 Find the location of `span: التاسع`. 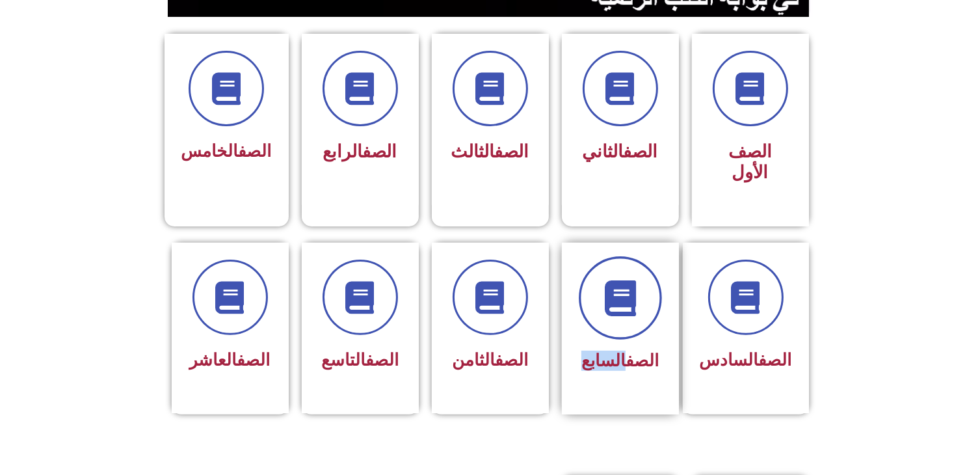

span: التاسع is located at coordinates (360, 360).